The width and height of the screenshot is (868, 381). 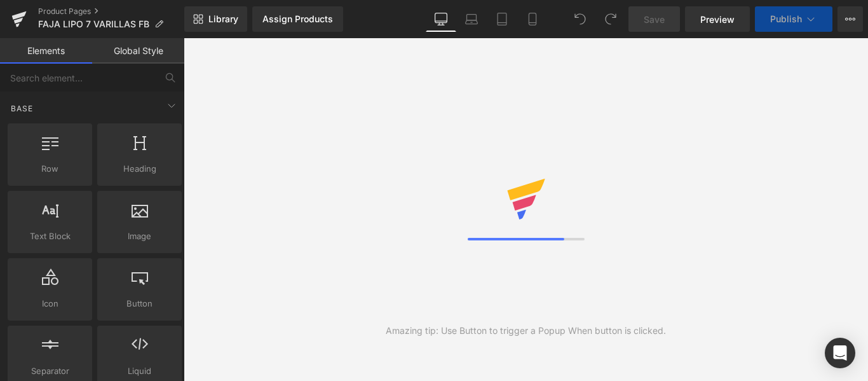 I want to click on button: Publish, so click(x=793, y=19).